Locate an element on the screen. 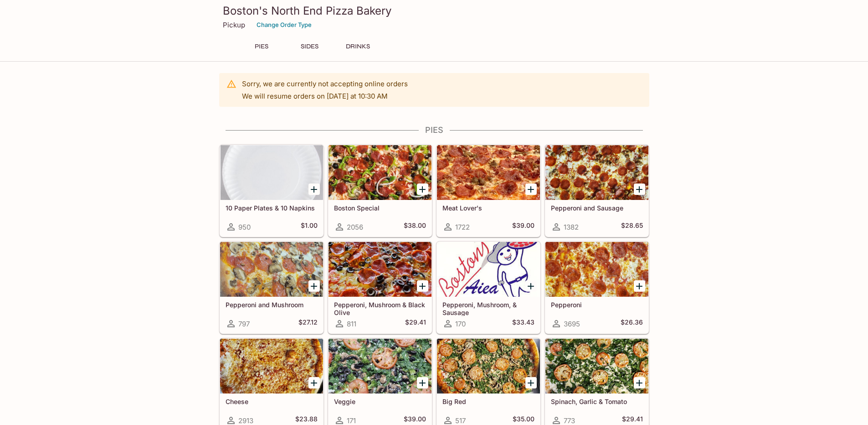 The width and height of the screenshot is (868, 425). div: Pepperoni and Sausage is located at coordinates (597, 173).